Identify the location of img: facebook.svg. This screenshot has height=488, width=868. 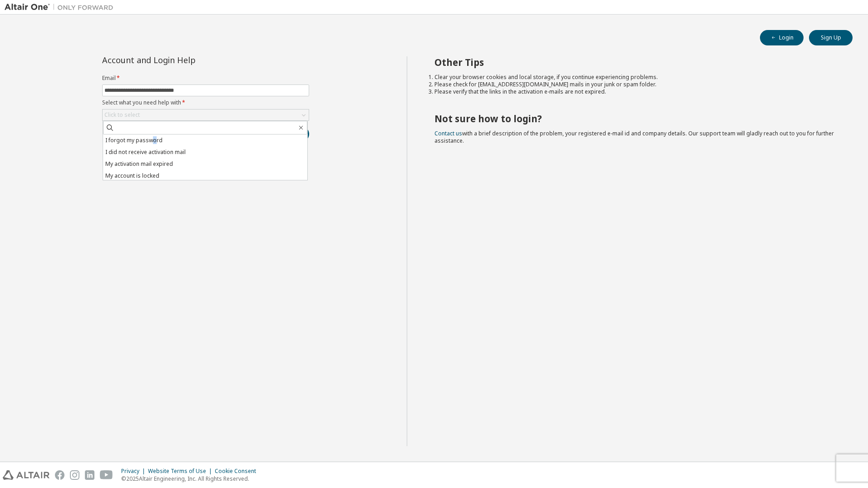
(60, 475).